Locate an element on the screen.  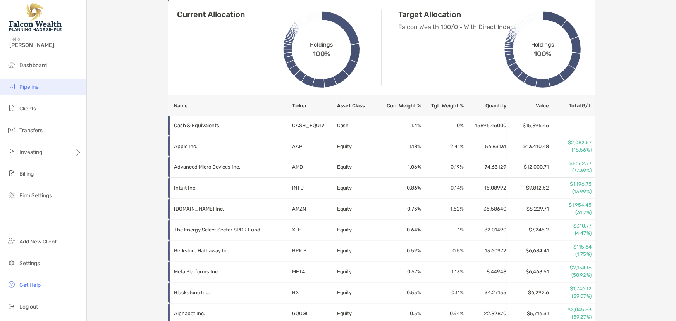
td: $12,000.71 is located at coordinates (528, 167).